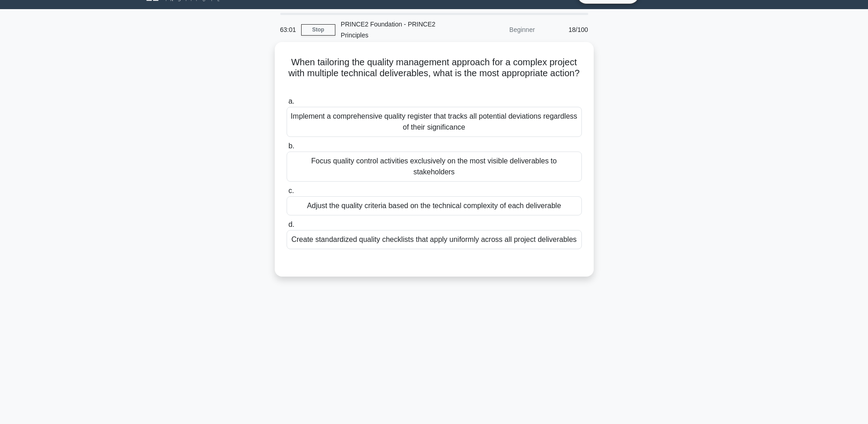  I want to click on div: Beginner, so click(500, 30).